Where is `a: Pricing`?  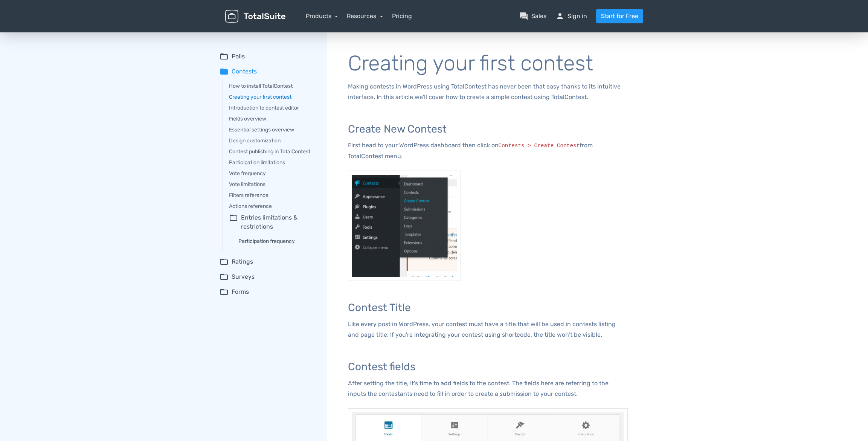
a: Pricing is located at coordinates (402, 16).